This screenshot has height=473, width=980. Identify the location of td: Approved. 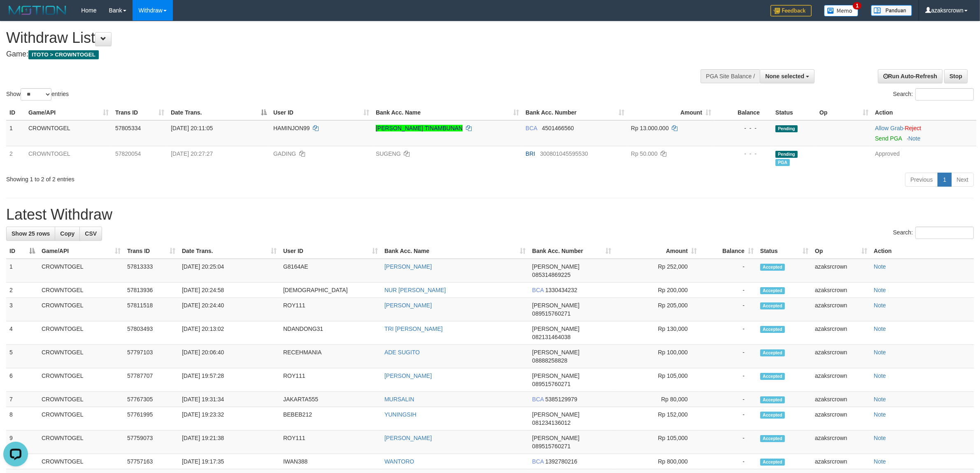
(924, 158).